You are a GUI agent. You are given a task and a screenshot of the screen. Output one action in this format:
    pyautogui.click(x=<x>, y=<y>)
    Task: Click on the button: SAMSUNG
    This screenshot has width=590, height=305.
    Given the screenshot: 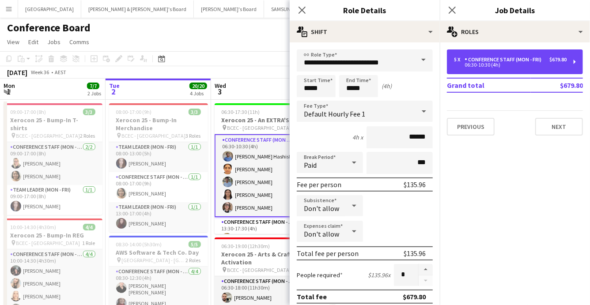 What is the action you would take?
    pyautogui.click(x=283, y=9)
    